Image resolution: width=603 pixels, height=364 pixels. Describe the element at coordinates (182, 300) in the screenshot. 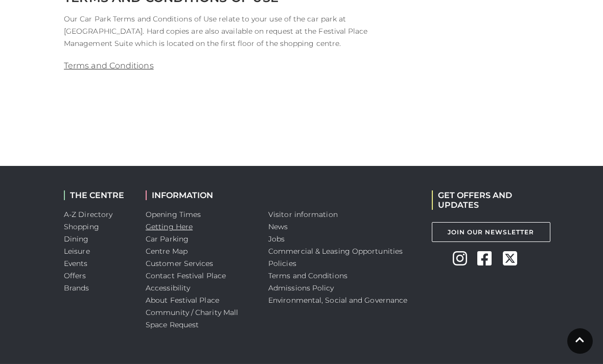

I see `a: About Festival Place` at that location.